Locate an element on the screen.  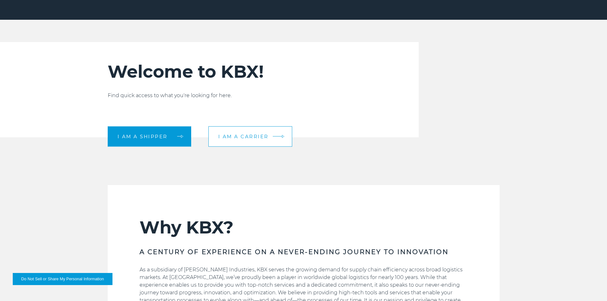
h3: A CENTURY OF EXPERIENCE ON A NEVER-ENDING JOURNEY TO INNOVATION is located at coordinates (304, 252).